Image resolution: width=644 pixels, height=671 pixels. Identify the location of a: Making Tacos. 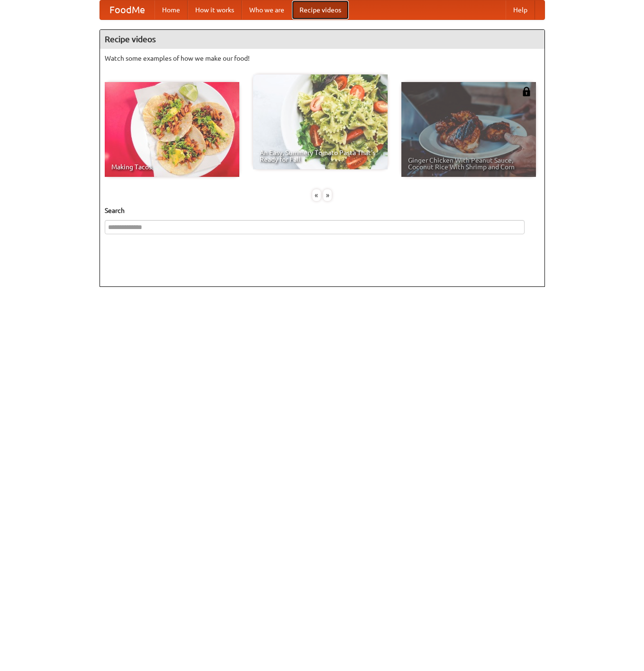
(172, 130).